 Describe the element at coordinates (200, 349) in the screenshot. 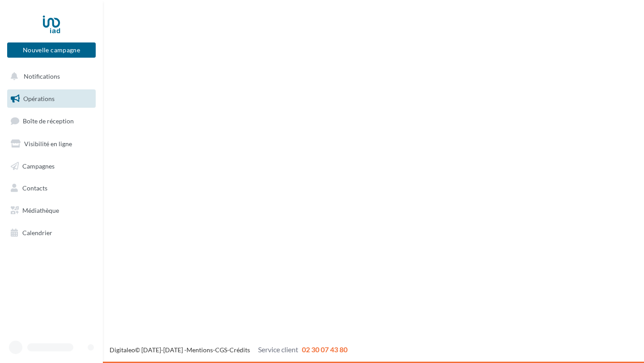

I see `a: Mentions` at that location.